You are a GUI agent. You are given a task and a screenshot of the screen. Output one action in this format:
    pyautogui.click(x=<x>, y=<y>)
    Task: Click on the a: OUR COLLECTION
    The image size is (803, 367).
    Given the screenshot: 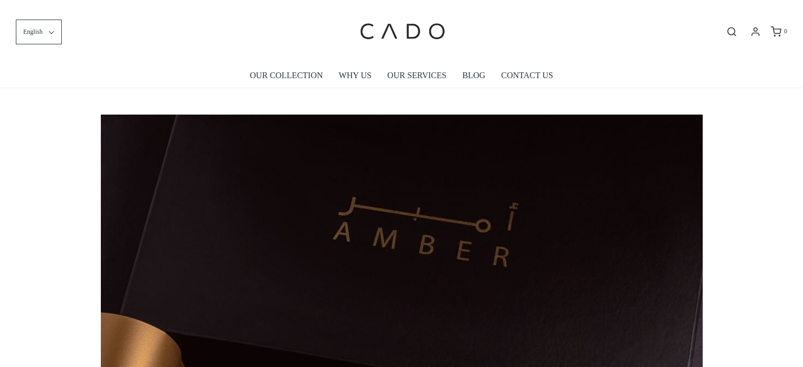 What is the action you would take?
    pyautogui.click(x=286, y=75)
    